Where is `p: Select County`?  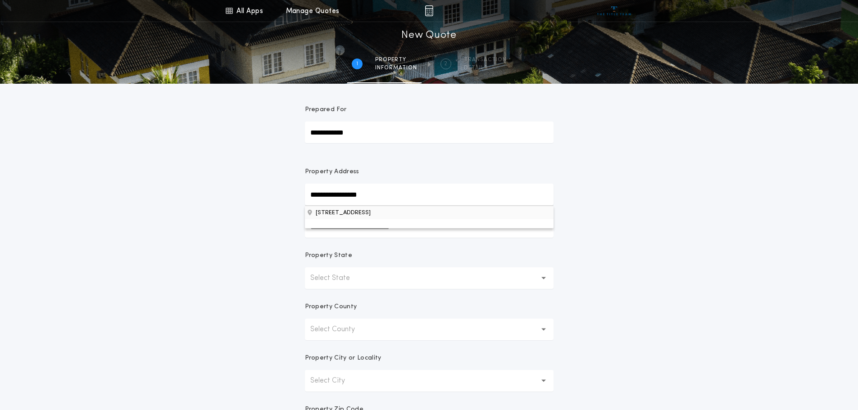 p: Select County is located at coordinates (340, 330).